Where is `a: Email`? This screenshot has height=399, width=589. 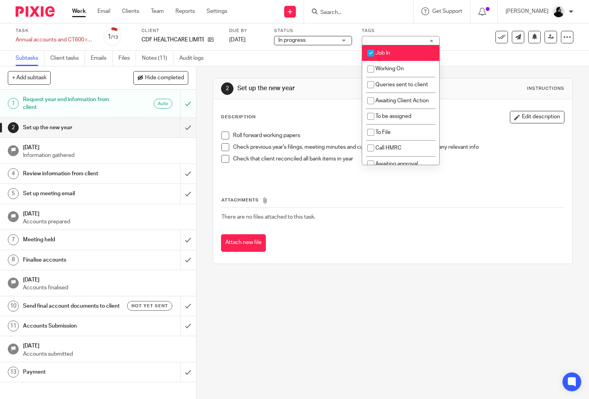
a: Email is located at coordinates (104, 11).